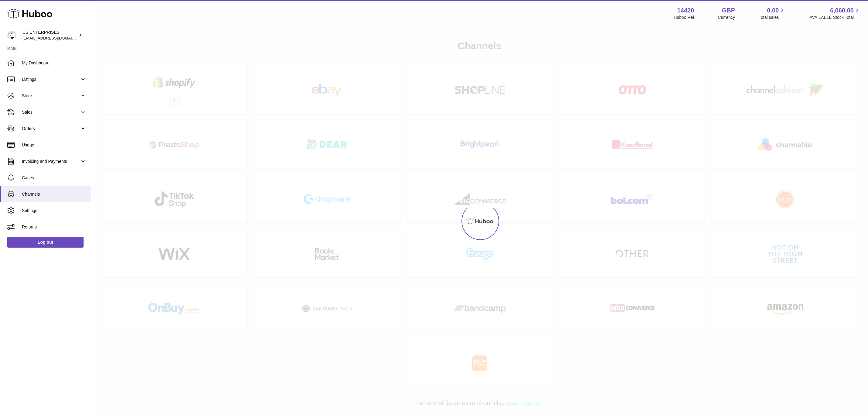 The height and width of the screenshot is (415, 868). What do you see at coordinates (51, 112) in the screenshot?
I see `span: Sales` at bounding box center [51, 112].